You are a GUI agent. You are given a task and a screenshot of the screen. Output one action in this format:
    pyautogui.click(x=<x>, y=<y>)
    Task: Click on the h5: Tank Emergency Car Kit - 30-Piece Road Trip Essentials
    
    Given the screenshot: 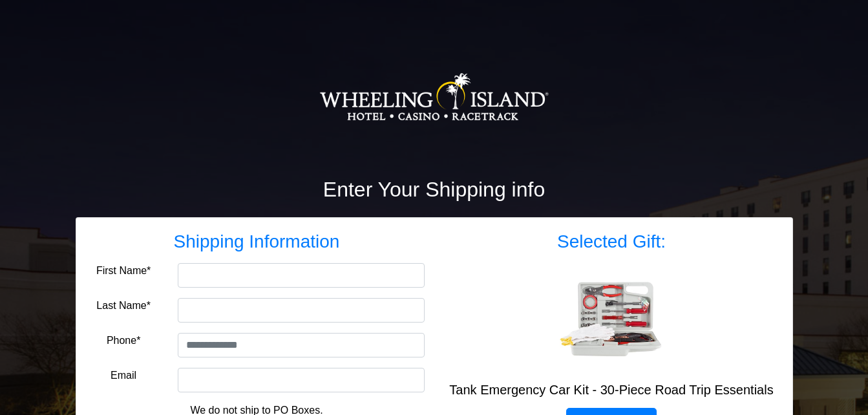 What is the action you would take?
    pyautogui.click(x=612, y=390)
    